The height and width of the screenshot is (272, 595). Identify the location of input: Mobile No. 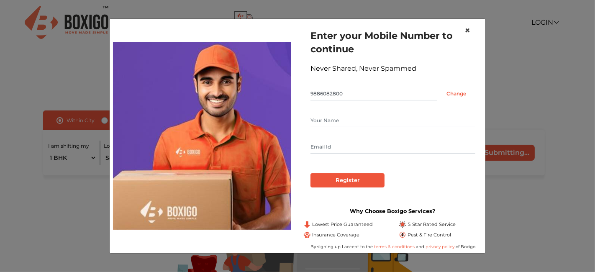
(373, 94).